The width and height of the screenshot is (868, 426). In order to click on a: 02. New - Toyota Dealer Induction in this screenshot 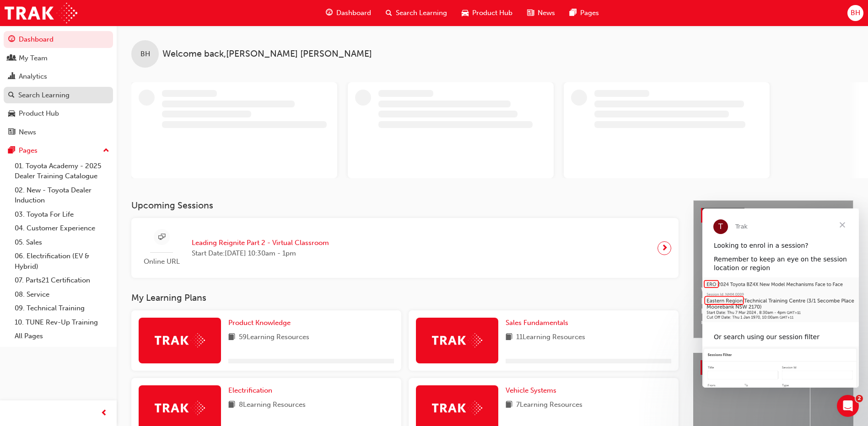, I will do `click(62, 195)`.